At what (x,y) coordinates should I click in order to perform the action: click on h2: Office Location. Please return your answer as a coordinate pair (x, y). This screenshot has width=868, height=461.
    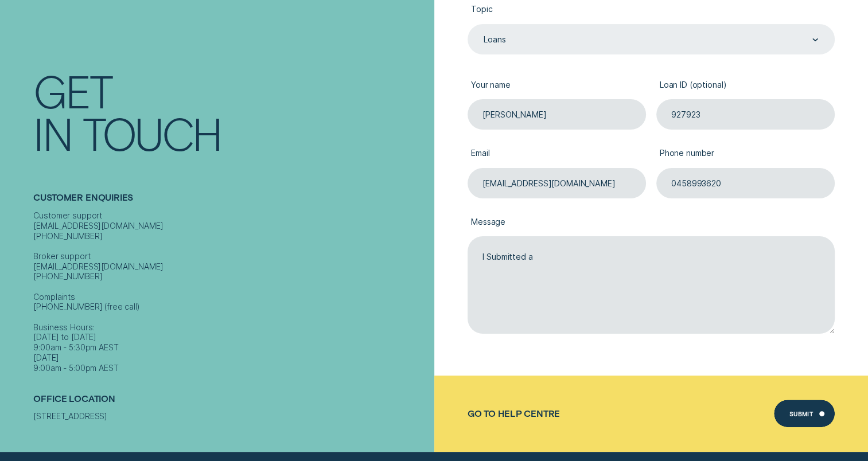
    Looking at the image, I should click on (231, 402).